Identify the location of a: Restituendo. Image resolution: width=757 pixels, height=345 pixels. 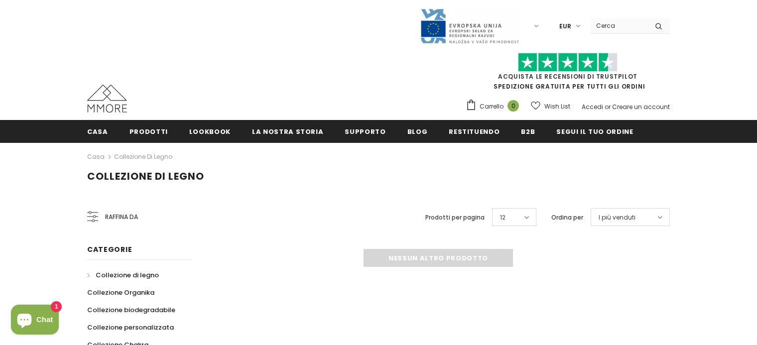
(474, 131).